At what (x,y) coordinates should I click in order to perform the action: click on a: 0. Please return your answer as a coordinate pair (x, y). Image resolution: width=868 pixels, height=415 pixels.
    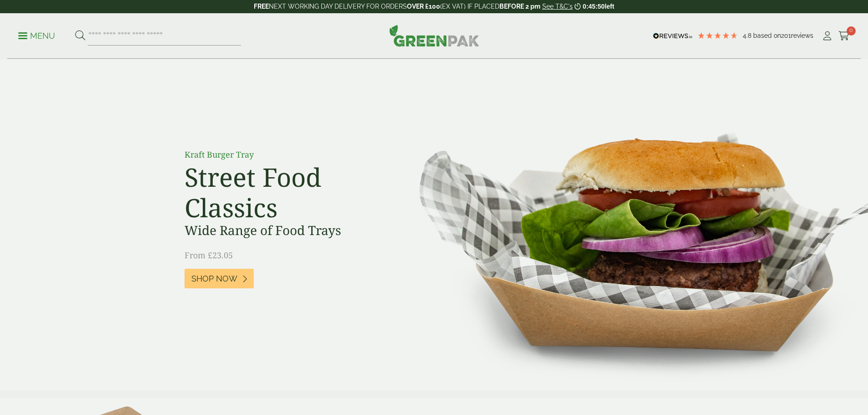
    Looking at the image, I should click on (844, 36).